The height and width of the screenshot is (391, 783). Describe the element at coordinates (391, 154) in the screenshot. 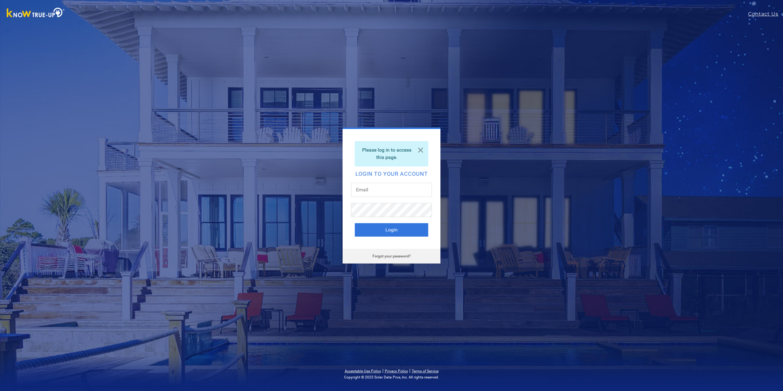

I see `div: Please log in to access this page.` at that location.